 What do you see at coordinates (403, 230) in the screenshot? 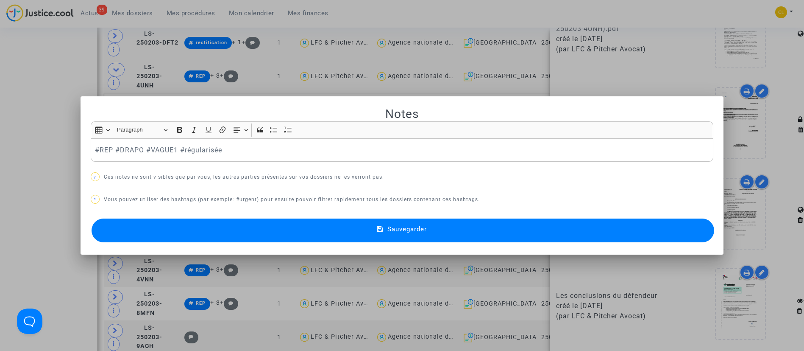
I see `button: Sauvegarder` at bounding box center [403, 230].